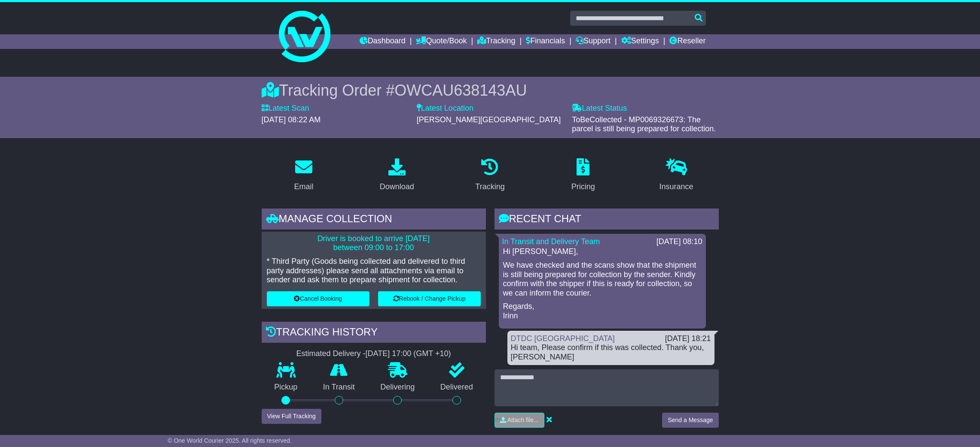 The height and width of the screenshot is (447, 980). What do you see at coordinates (291, 416) in the screenshot?
I see `button: View Full Tracking` at bounding box center [291, 416].